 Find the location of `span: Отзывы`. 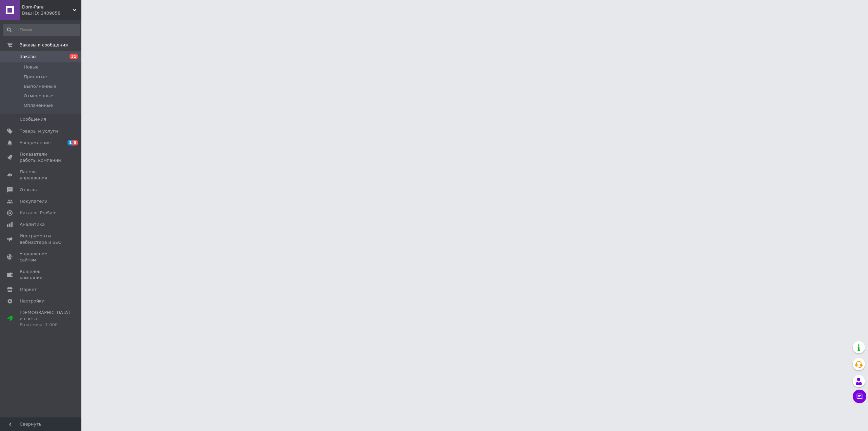

span: Отзывы is located at coordinates (29, 190).